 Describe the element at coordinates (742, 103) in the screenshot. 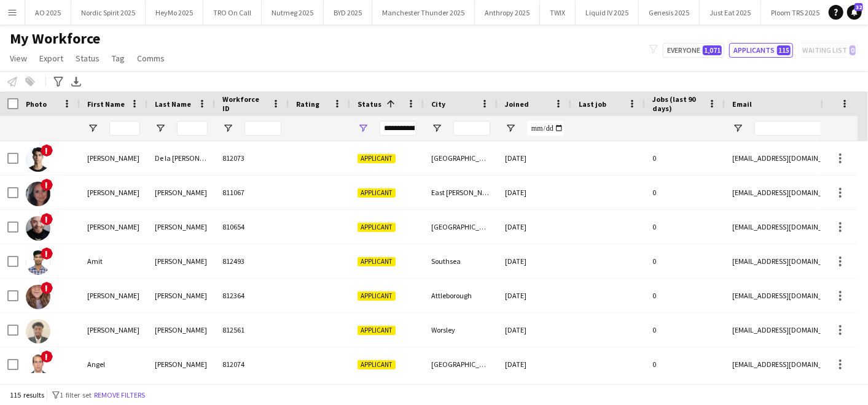

I see `span: Email` at that location.